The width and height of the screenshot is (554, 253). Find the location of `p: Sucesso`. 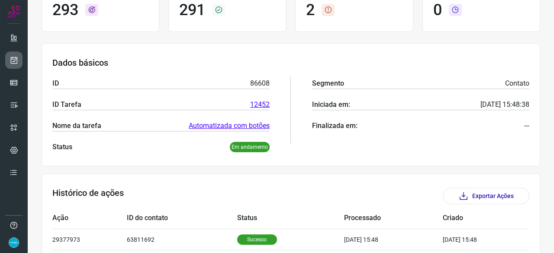

p: Sucesso is located at coordinates (257, 240).